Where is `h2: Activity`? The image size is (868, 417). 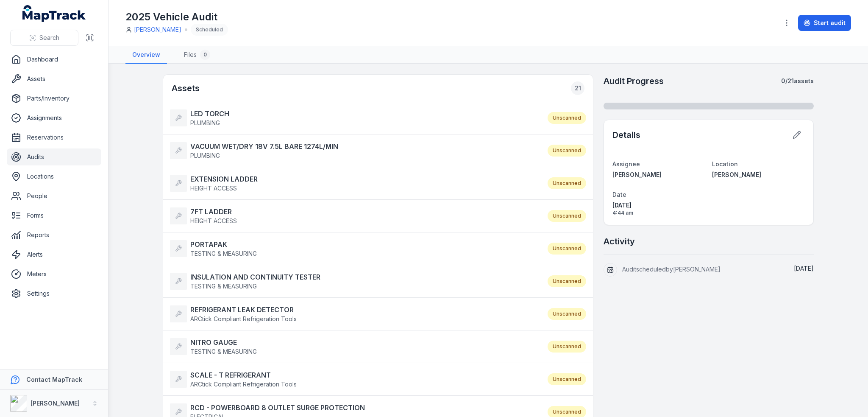 h2: Activity is located at coordinates (620, 242).